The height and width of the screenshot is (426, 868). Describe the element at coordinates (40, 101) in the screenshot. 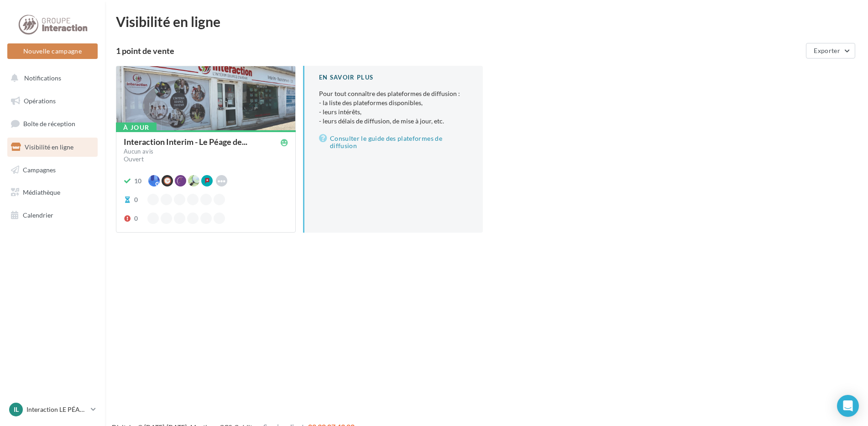

I see `span: Opérations` at that location.